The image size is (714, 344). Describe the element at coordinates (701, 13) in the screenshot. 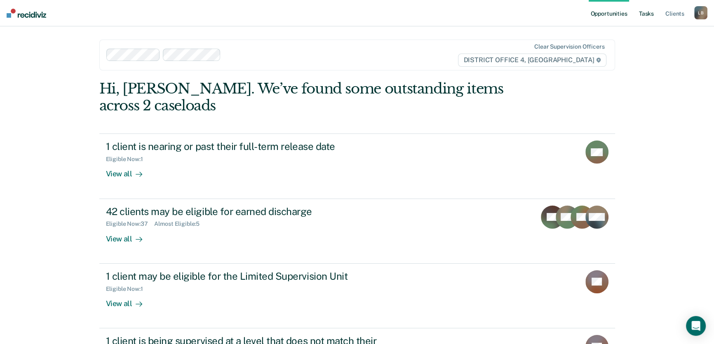

I see `button: LB` at that location.